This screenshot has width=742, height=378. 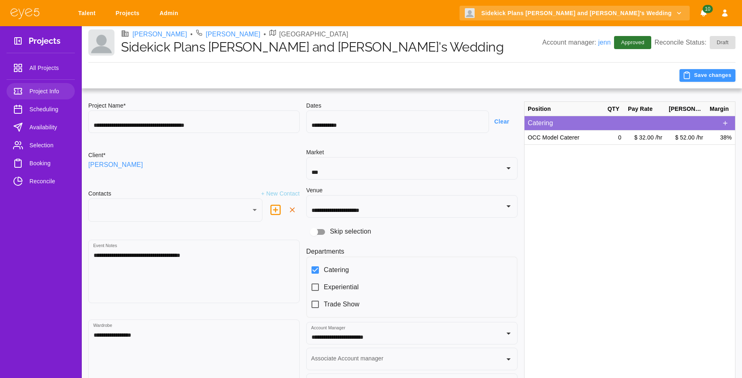 I want to click on a: Reconcile, so click(x=40, y=181).